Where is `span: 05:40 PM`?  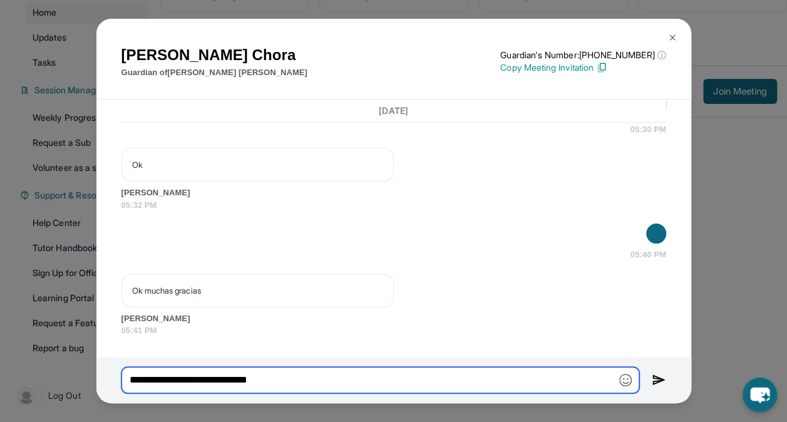 span: 05:40 PM is located at coordinates (648, 255).